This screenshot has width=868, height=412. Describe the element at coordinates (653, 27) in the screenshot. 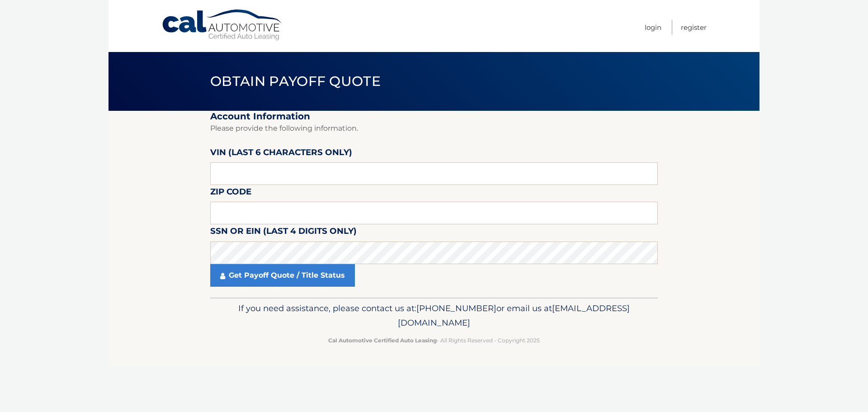

I see `a: Login` at that location.